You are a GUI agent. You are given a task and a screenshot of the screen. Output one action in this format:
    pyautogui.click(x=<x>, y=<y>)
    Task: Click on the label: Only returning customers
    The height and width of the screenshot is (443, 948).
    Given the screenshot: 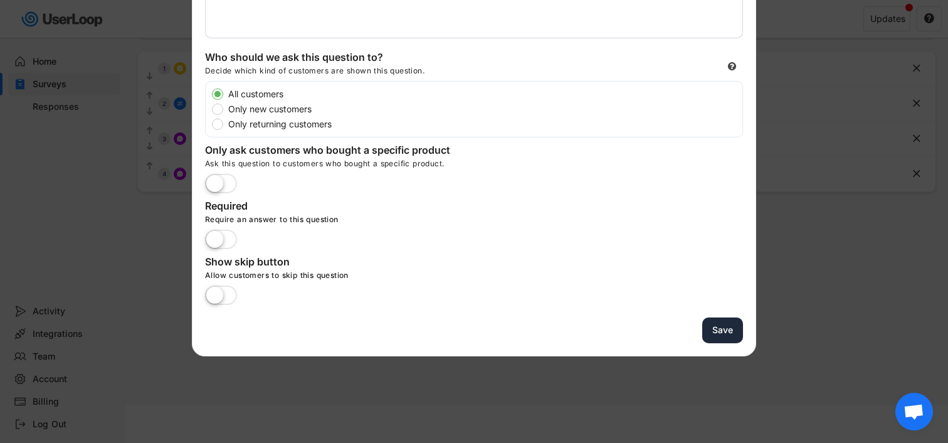 What is the action you would take?
    pyautogui.click(x=484, y=124)
    